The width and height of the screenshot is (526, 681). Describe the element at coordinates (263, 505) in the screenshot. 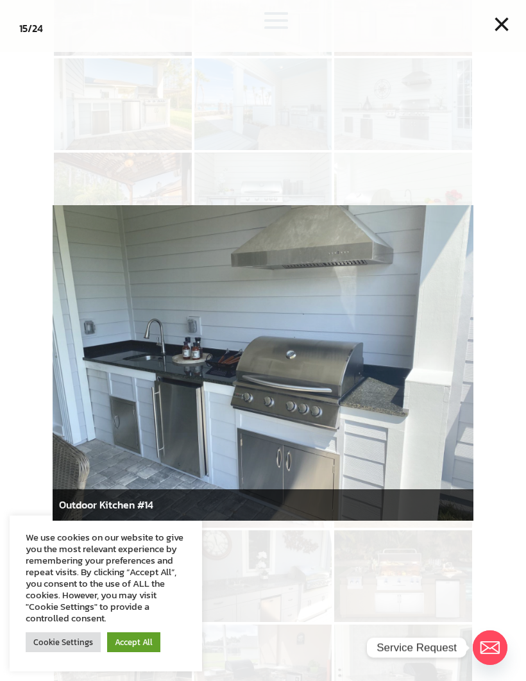

I see `div: Outdoor Kitchen #14` at that location.